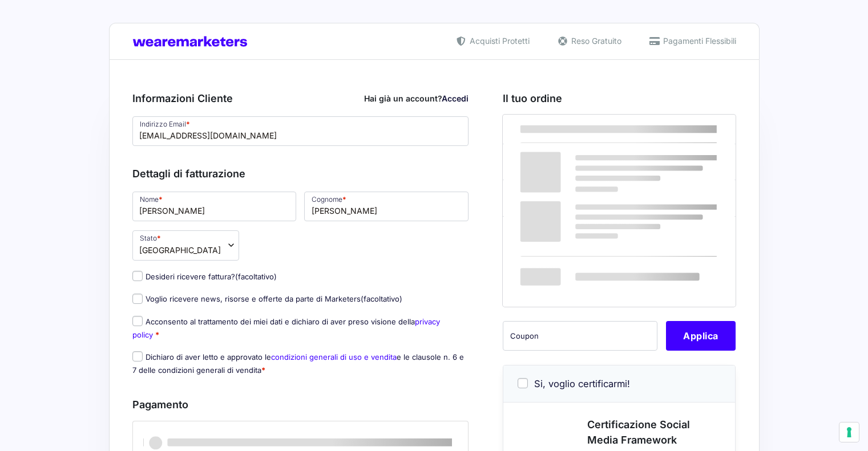 This screenshot has width=868, height=451. I want to click on span: Italia, so click(180, 250).